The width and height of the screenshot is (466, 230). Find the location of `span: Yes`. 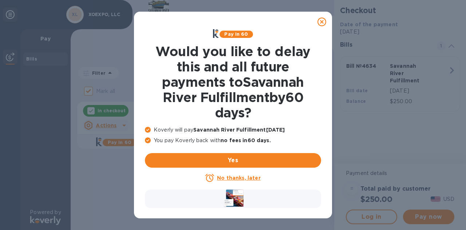

span: Yes is located at coordinates (233, 160).